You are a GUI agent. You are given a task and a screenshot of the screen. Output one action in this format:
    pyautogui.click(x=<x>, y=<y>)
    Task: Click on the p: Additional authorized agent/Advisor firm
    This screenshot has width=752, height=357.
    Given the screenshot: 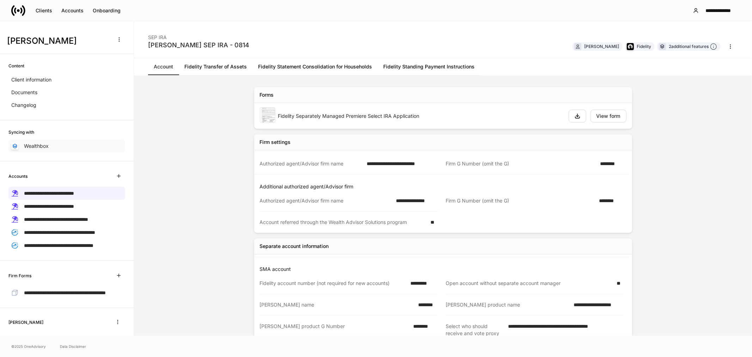 What is the action you would take?
    pyautogui.click(x=444, y=186)
    